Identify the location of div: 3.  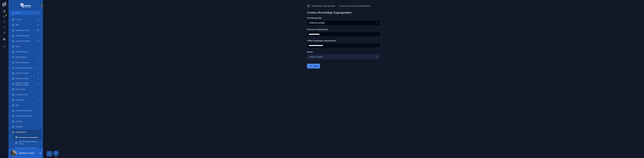
(38, 25).